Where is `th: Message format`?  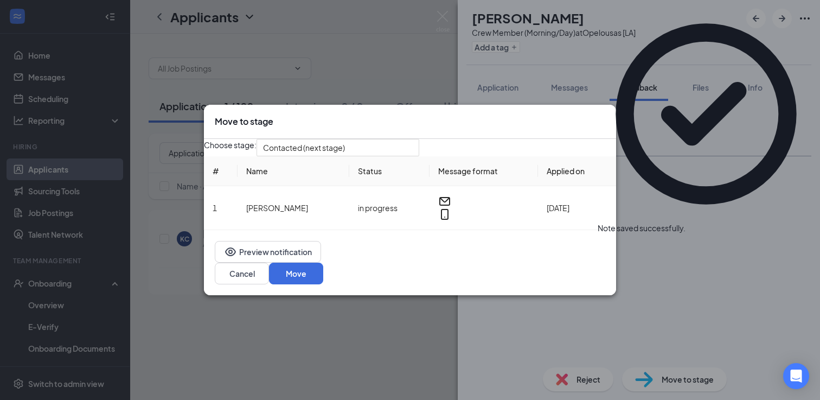 th: Message format is located at coordinates (484, 171).